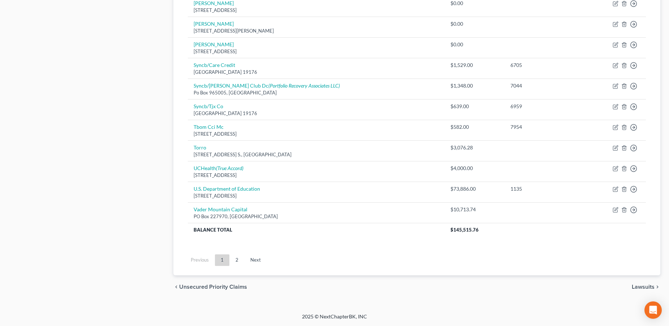  I want to click on a: 2, so click(237, 260).